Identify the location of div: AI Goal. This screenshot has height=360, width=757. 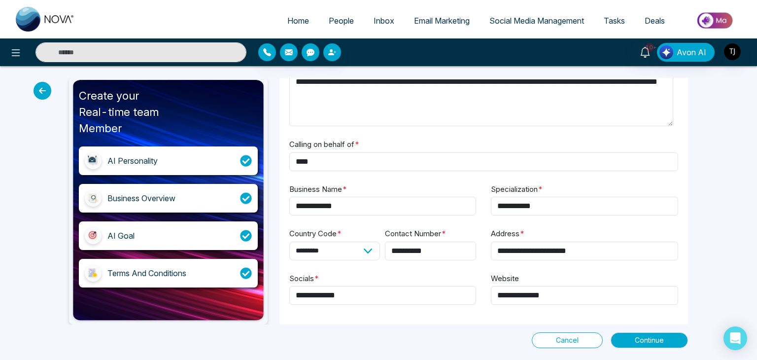
(121, 236).